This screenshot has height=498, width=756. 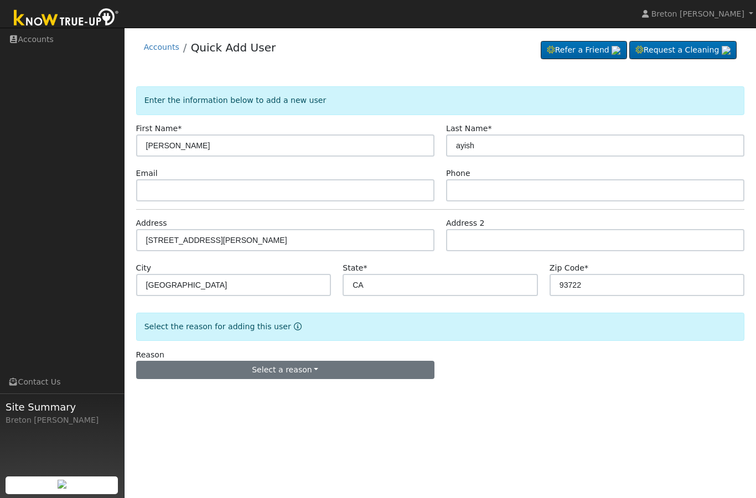 I want to click on a: Reason for new user, so click(x=296, y=326).